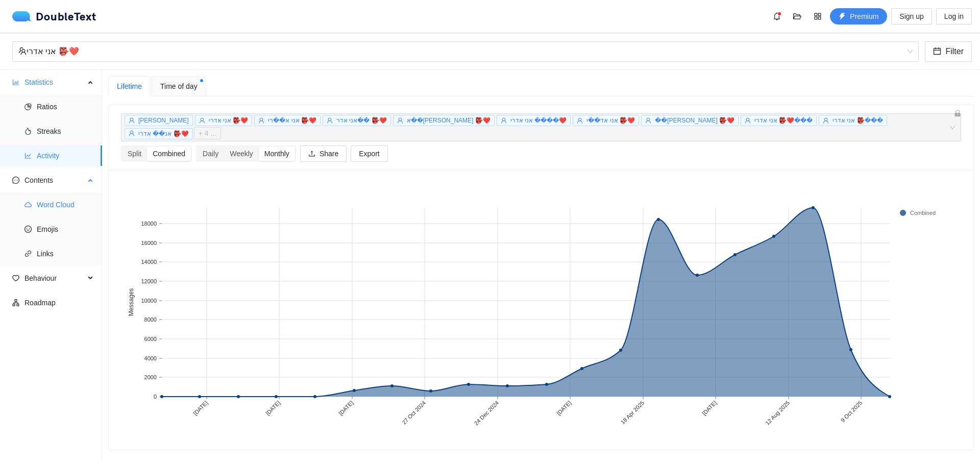  Describe the element at coordinates (784, 121) in the screenshot. I see `span: אני אדרי 👺❤���` at that location.